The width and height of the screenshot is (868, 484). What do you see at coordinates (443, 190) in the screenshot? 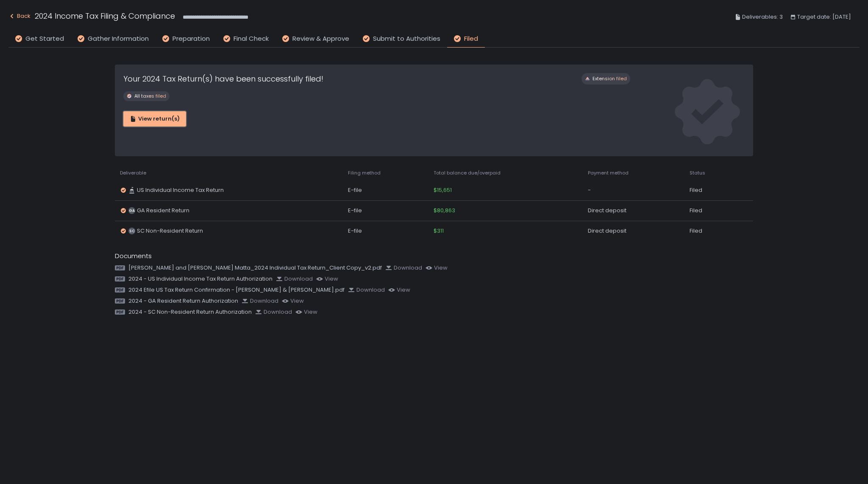
I see `span: $15,651` at bounding box center [443, 190].